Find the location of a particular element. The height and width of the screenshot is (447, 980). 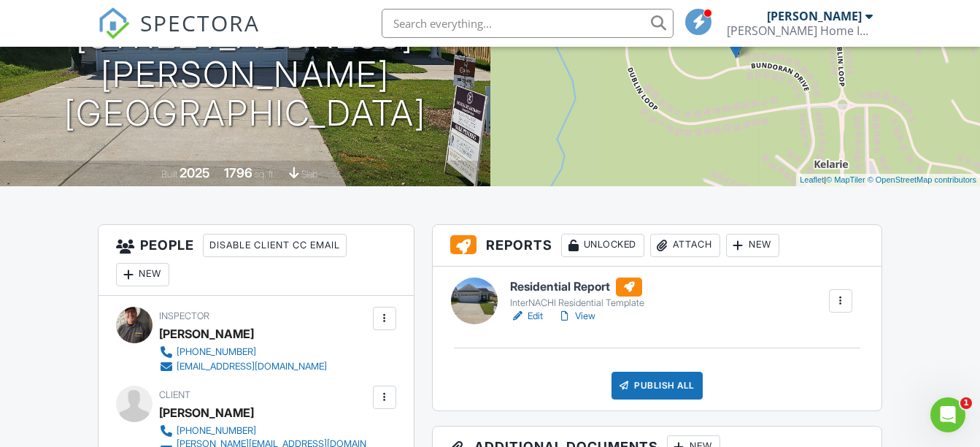

a: Leaflet is located at coordinates (811, 180).